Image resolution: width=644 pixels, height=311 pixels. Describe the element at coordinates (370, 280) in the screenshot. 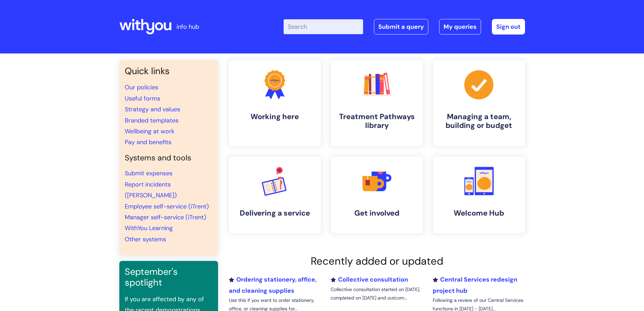

I see `a: Collective consultation` at that location.